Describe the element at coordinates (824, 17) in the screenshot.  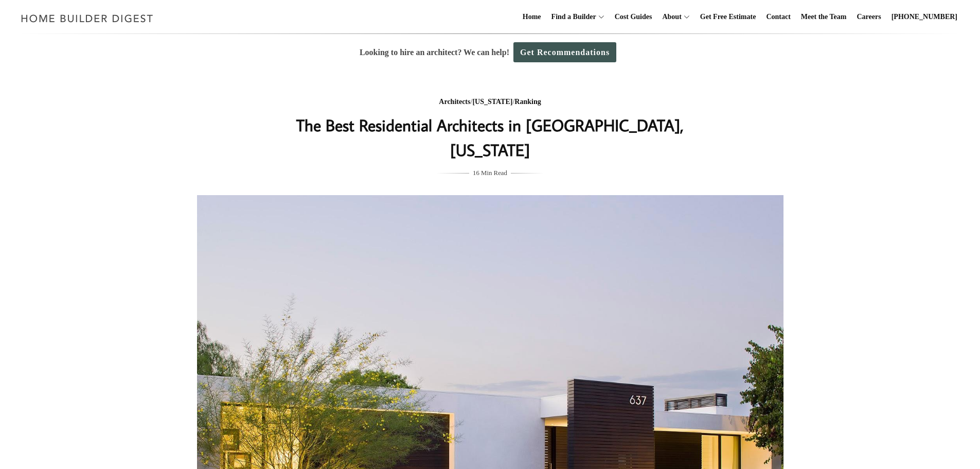
I see `a: Meet the Team` at that location.